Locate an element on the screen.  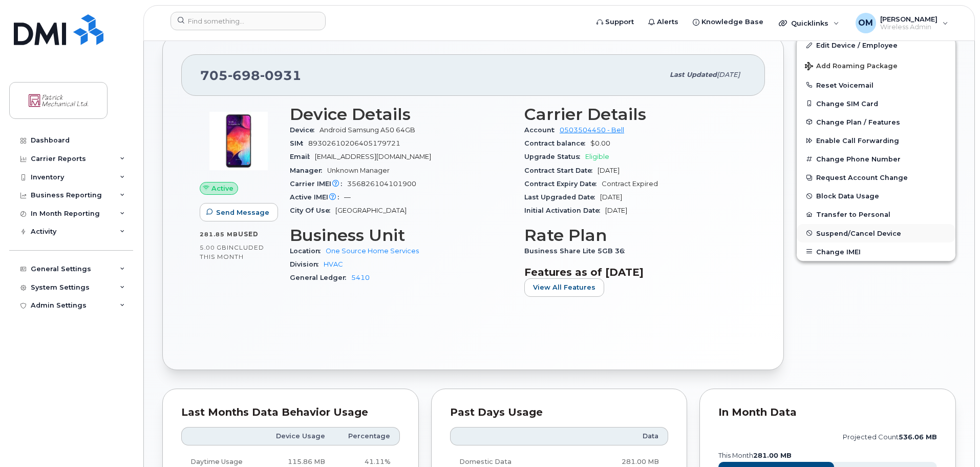
span: View All Features is located at coordinates (564, 287).